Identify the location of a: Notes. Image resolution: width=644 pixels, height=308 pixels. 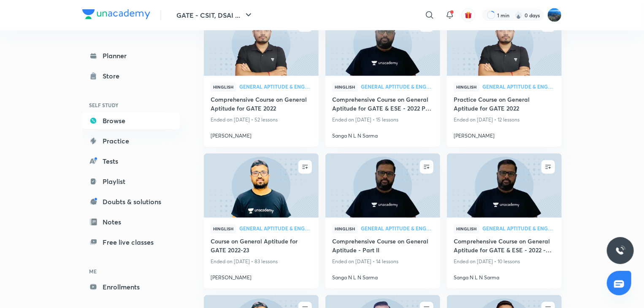
(131, 222).